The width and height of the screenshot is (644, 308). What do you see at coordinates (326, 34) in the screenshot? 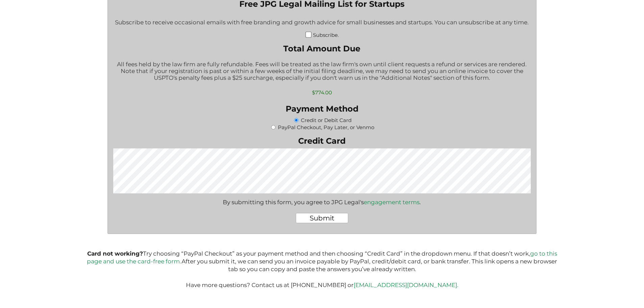
I see `label: Subscribe.` at bounding box center [326, 34].